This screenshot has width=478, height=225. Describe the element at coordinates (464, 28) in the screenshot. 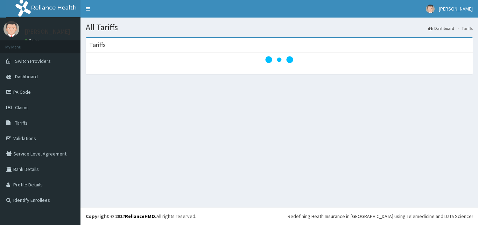

I see `li: Tariffs` at that location.